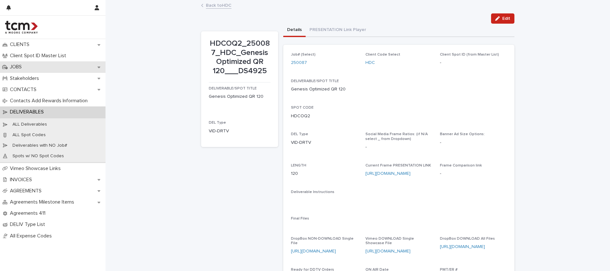  Describe the element at coordinates (30, 124) in the screenshot. I see `p: ALL Deliverables` at that location.